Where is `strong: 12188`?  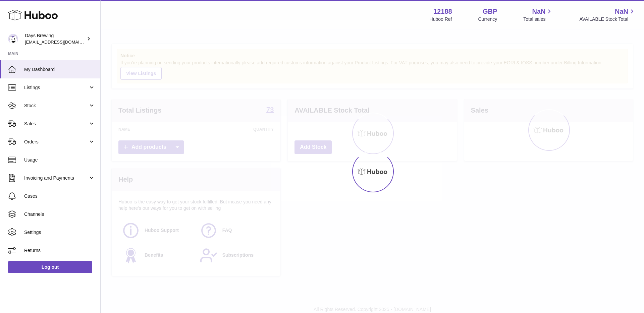
strong: 12188 is located at coordinates (442, 12).